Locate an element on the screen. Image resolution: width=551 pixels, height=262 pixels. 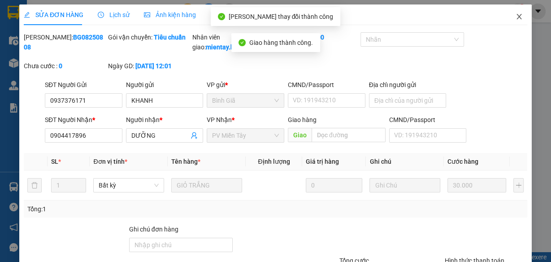
span: PV Miền Tây is located at coordinates (245, 135).